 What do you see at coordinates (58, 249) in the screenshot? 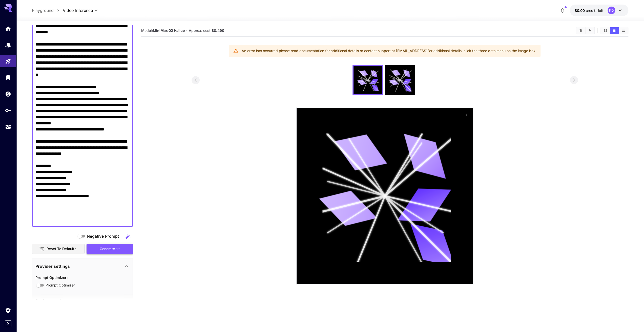
I see `button: Reset to defaults` at bounding box center [58, 249].